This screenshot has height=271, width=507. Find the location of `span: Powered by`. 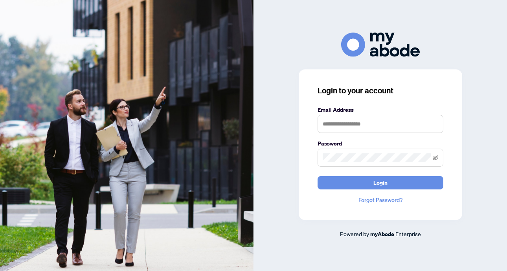

span: Powered by is located at coordinates (354, 234).